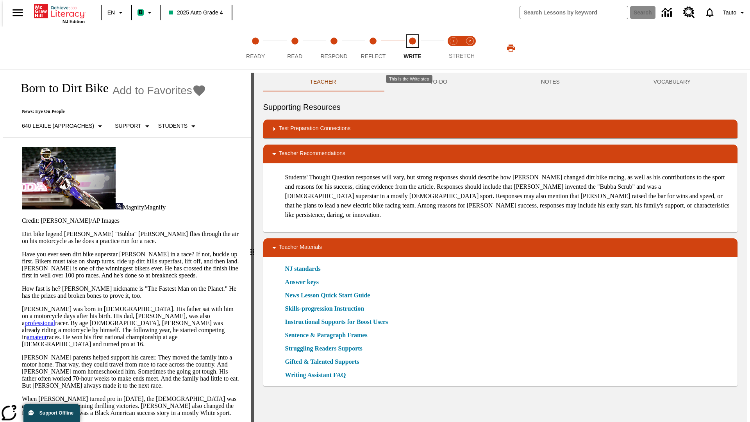 The height and width of the screenshot is (422, 750). I want to click on div: Teacher Recommendations, so click(501, 154).